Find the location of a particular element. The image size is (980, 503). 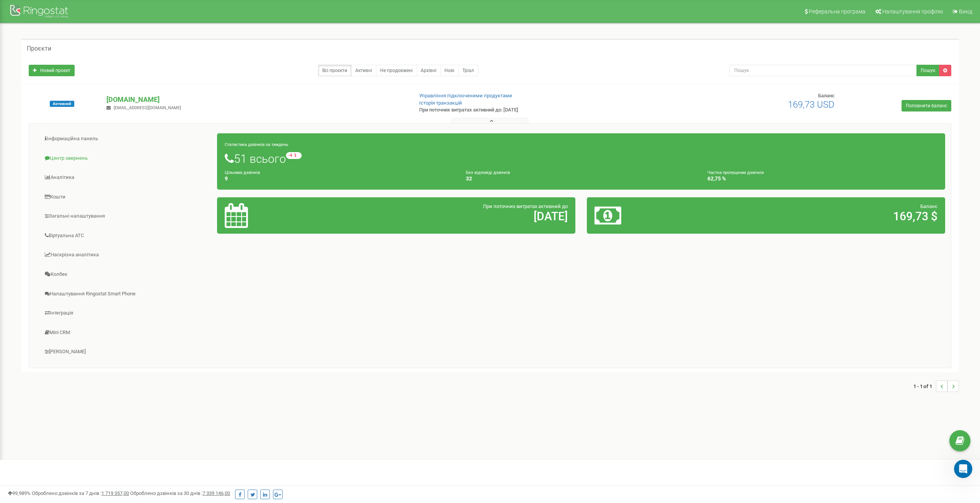

h1: Fin is located at coordinates (42, 6).